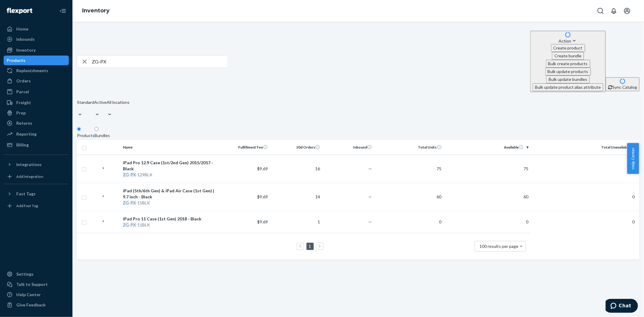  Describe the element at coordinates (623, 84) in the screenshot. I see `button: Sync Catalog` at that location.